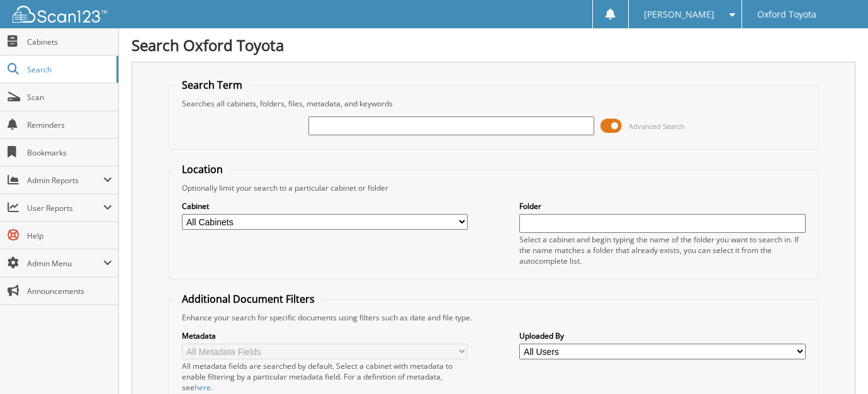 The width and height of the screenshot is (868, 394). I want to click on div: Optionally limit your search to a particular cabinet or folder, so click(494, 188).